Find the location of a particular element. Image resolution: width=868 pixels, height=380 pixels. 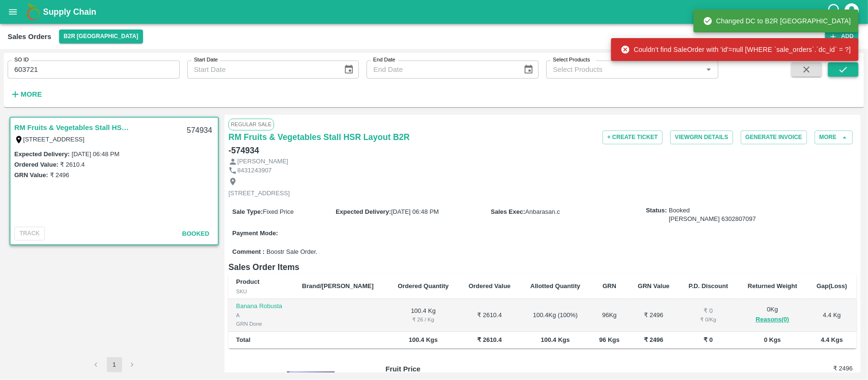

td: 4.4 Kg is located at coordinates (832, 315).